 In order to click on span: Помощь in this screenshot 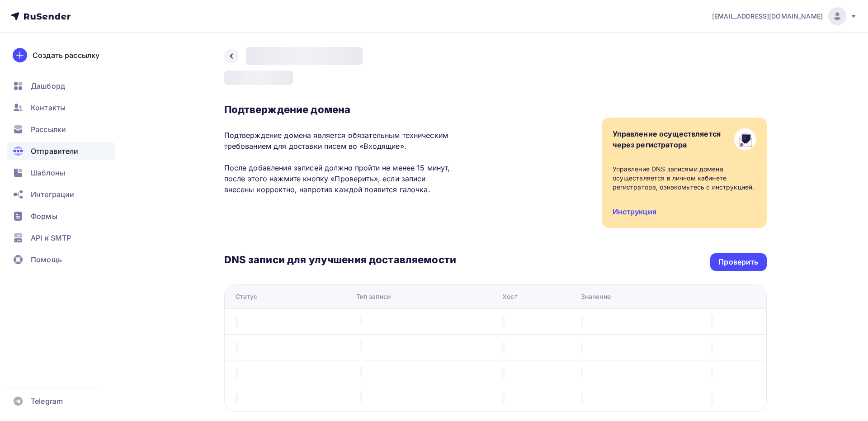, I will do `click(46, 259)`.